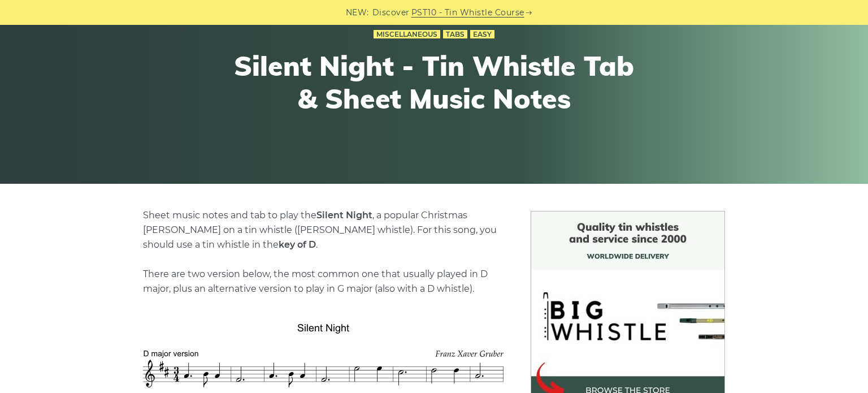  I want to click on h1: Silent Night - Tin Whistle Tab & Sheet Music Notes, so click(434, 82).